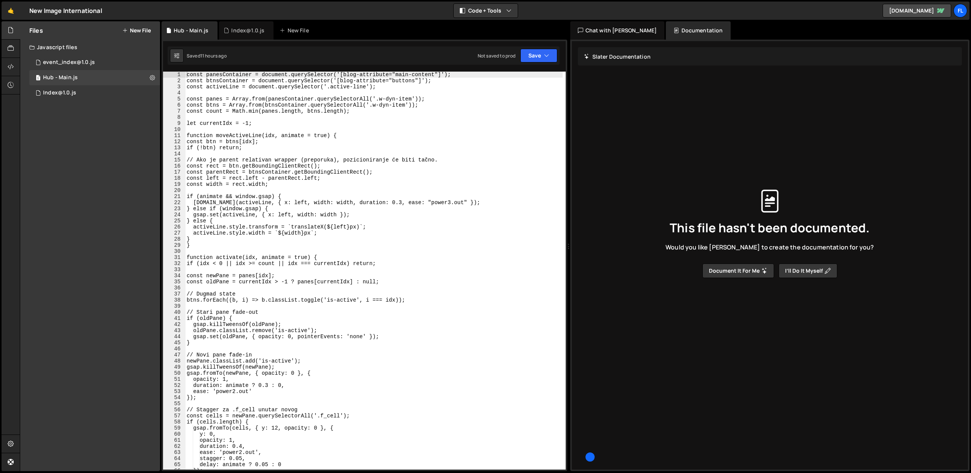 The width and height of the screenshot is (971, 473). I want to click on div: 15795/46323.js, so click(95, 78).